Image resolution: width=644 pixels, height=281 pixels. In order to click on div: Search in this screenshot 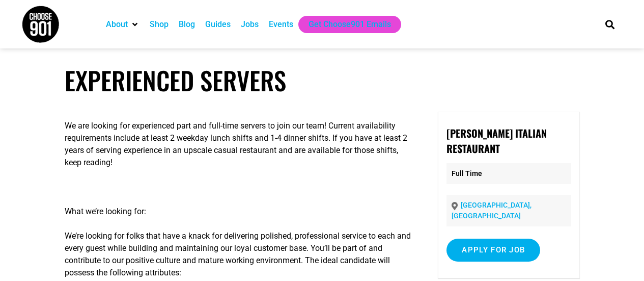, I will do `click(610, 24)`.